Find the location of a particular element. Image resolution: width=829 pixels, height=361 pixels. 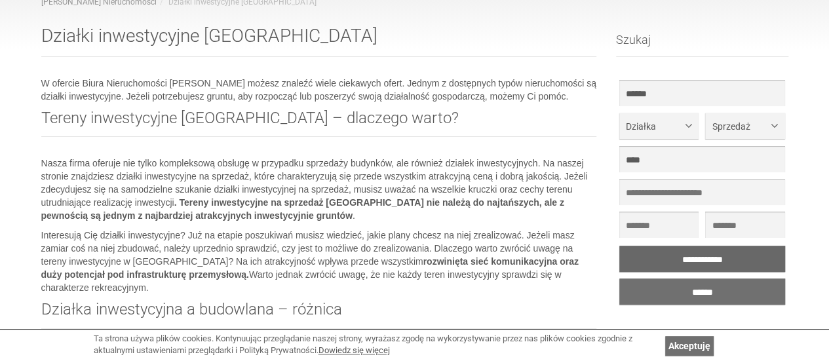

span: Działka is located at coordinates (654, 127).